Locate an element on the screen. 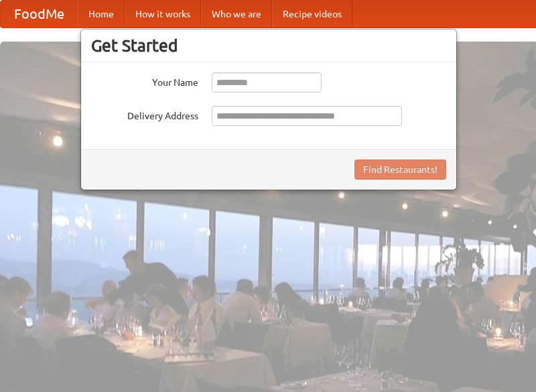  label: Your Name is located at coordinates (145, 80).